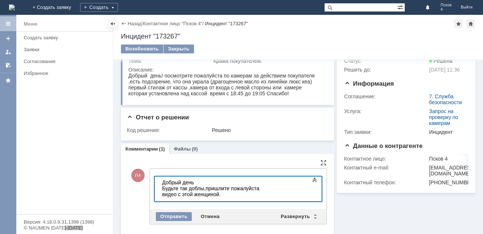 This screenshot has height=234, width=483. What do you see at coordinates (8, 65) in the screenshot?
I see `a: Мои согласования` at bounding box center [8, 65].